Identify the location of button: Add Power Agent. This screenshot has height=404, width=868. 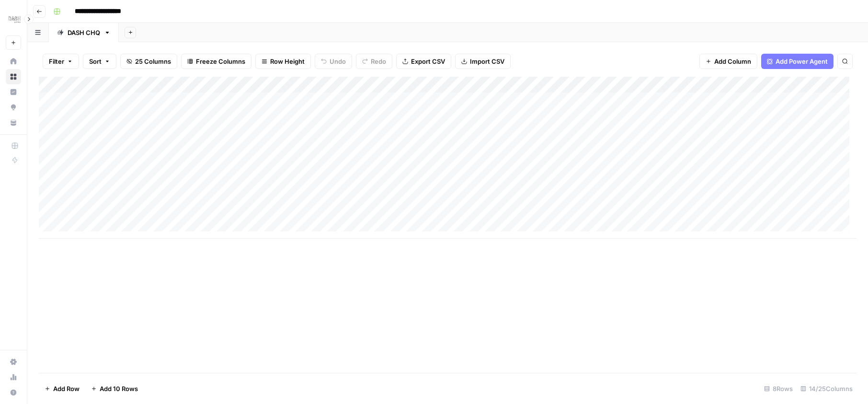
(797, 61).